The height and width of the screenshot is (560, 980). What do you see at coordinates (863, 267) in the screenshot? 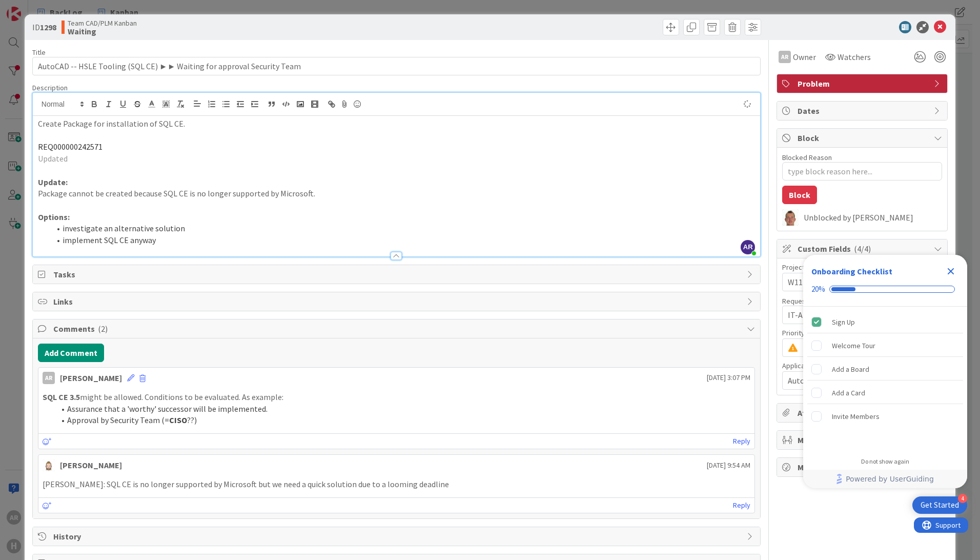
I see `div: Project` at bounding box center [863, 267].